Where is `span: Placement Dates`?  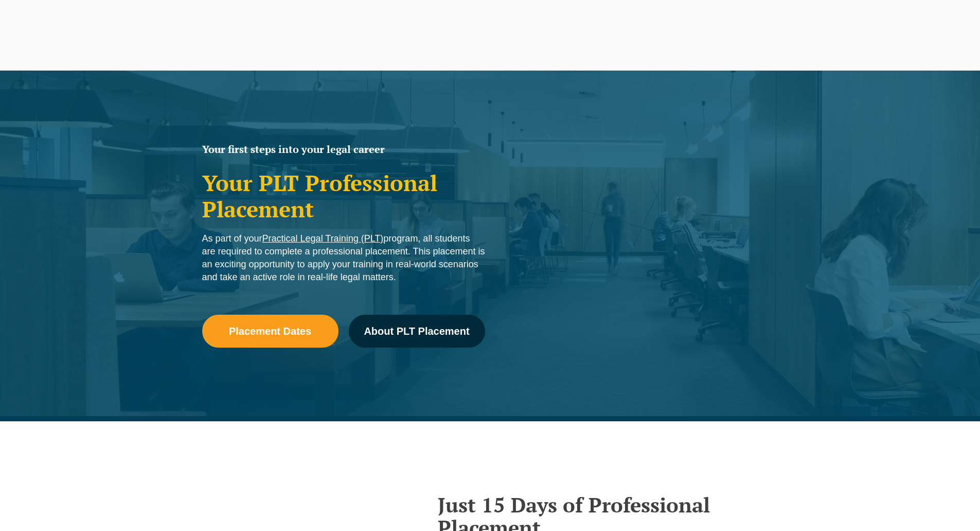
span: Placement Dates is located at coordinates (270, 331).